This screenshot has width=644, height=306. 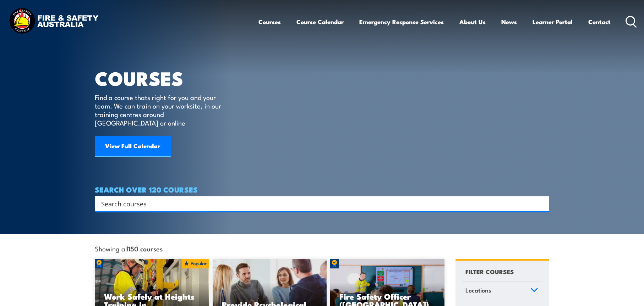 What do you see at coordinates (319, 204) in the screenshot?
I see `form: Search form` at bounding box center [319, 204].